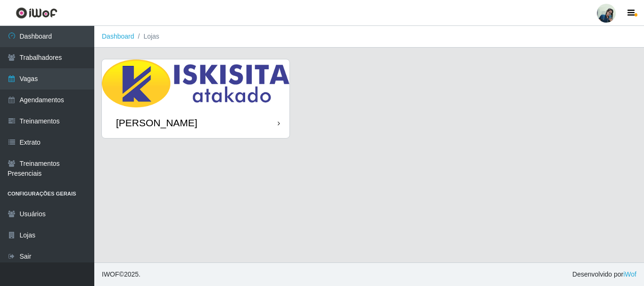 The height and width of the screenshot is (286, 644). What do you see at coordinates (36, 13) in the screenshot?
I see `img: CoreUI Logo` at bounding box center [36, 13].